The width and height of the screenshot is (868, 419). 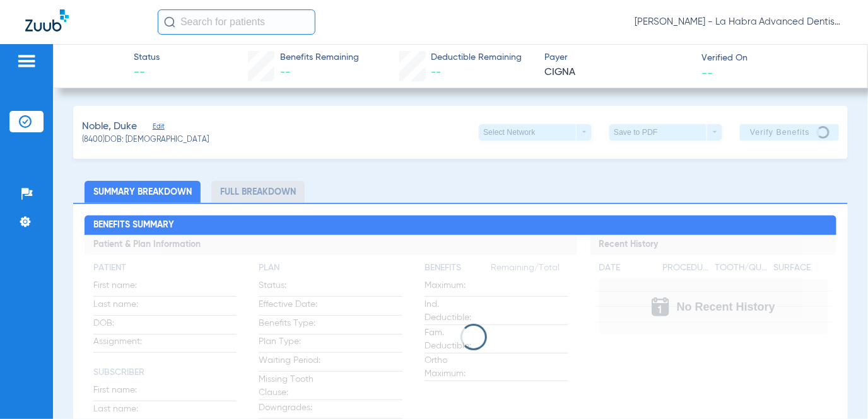 I want to click on span: Noble, Duke, so click(x=109, y=127).